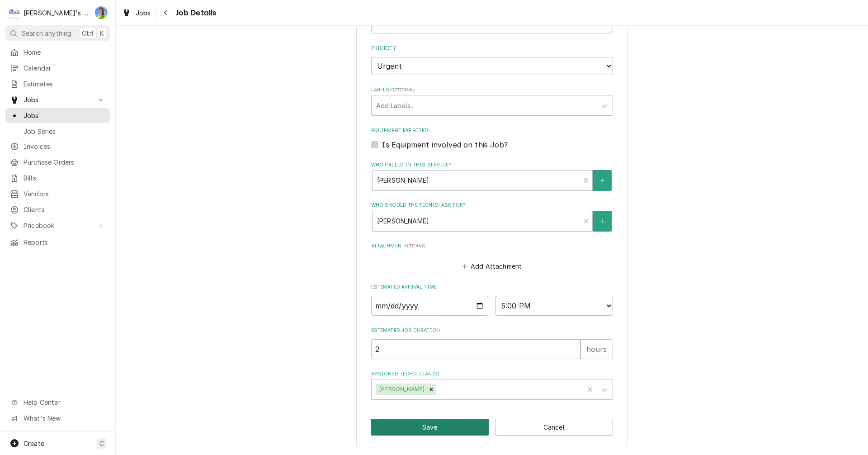 This screenshot has height=455, width=868. What do you see at coordinates (57, 242) in the screenshot?
I see `a: Reports` at bounding box center [57, 242].